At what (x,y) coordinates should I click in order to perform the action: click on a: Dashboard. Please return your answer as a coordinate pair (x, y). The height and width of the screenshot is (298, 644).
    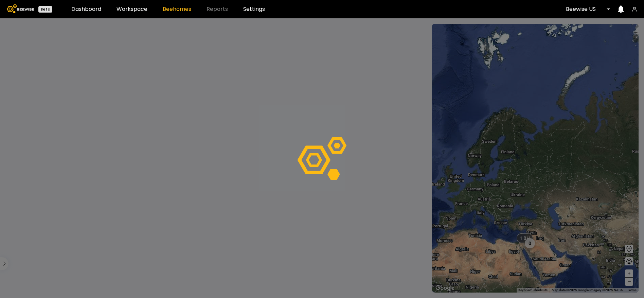
    Looking at the image, I should click on (86, 9).